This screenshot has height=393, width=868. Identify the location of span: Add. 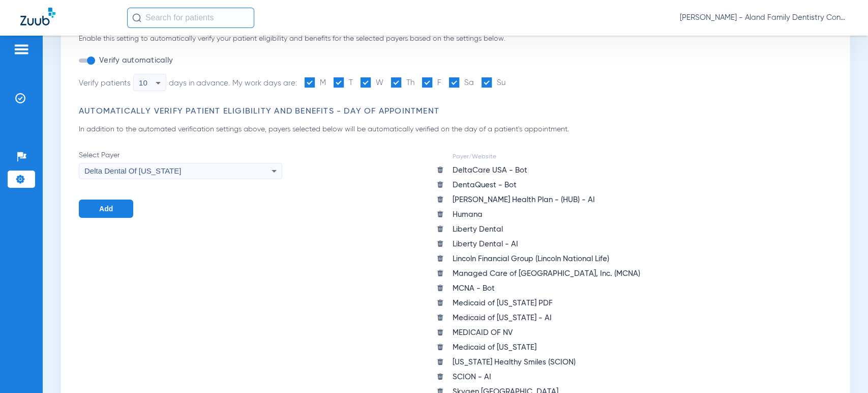
(106, 209).